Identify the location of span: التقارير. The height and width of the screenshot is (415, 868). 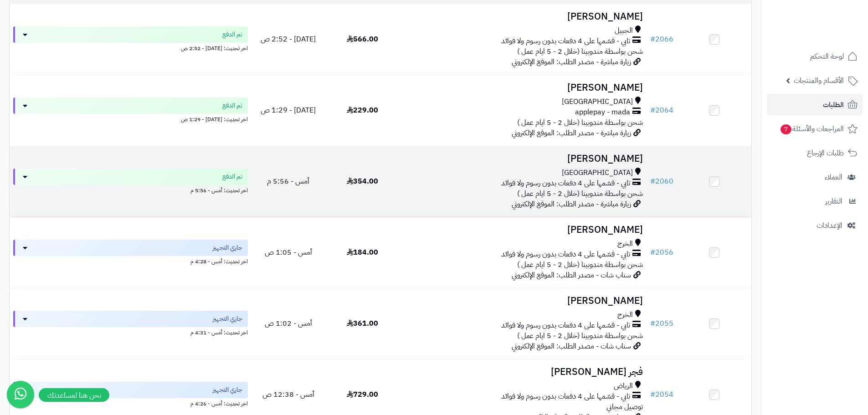
(833, 201).